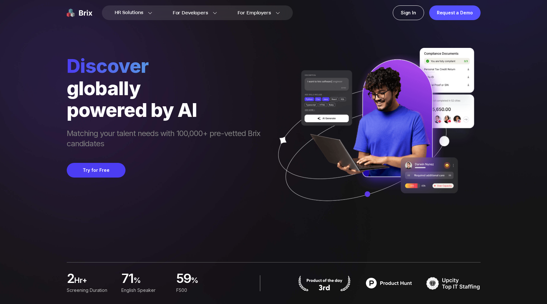  What do you see at coordinates (409, 13) in the screenshot?
I see `a: Sign In` at bounding box center [409, 13].